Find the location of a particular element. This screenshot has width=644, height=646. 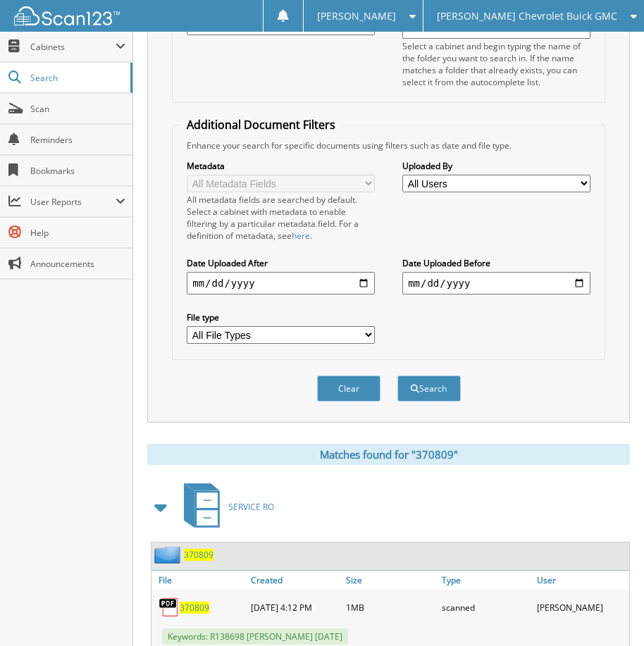

a: SERVICE RO is located at coordinates (225, 507).